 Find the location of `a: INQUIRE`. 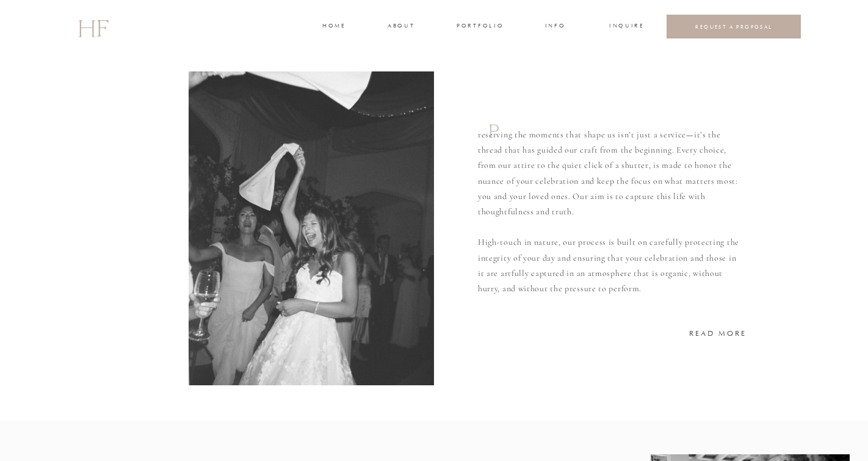

a: INQUIRE is located at coordinates (625, 27).